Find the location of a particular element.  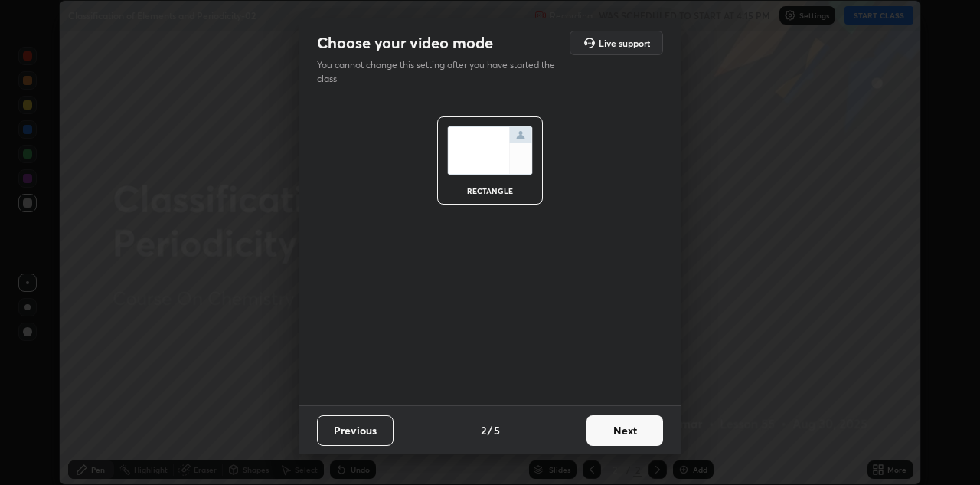

p: You cannot change this setting after you have started the class is located at coordinates (441, 72).